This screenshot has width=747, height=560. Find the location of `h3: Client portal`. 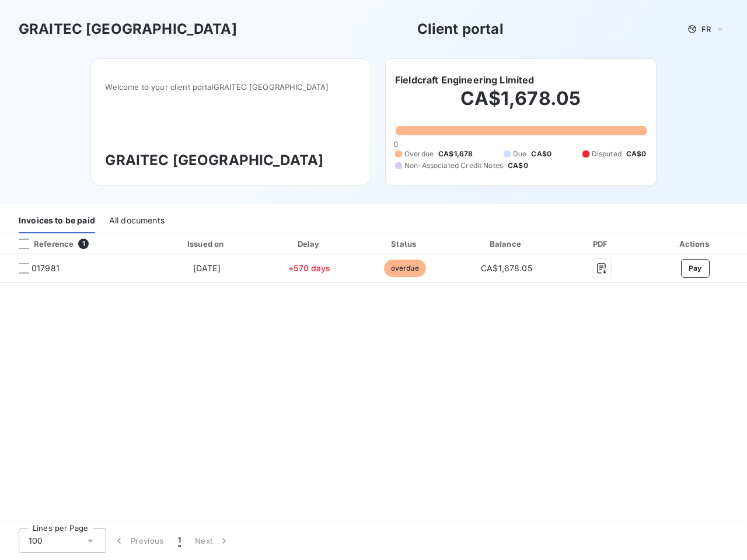

h3: Client portal is located at coordinates (461, 29).